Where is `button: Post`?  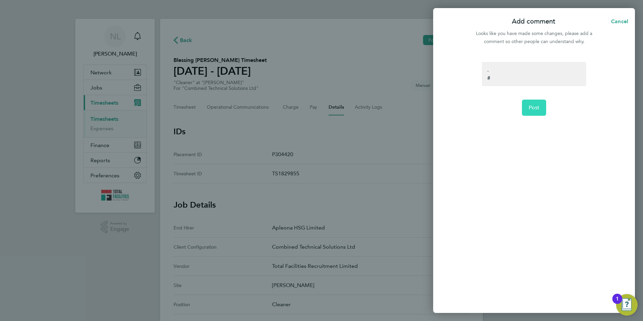 button: Post is located at coordinates (534, 108).